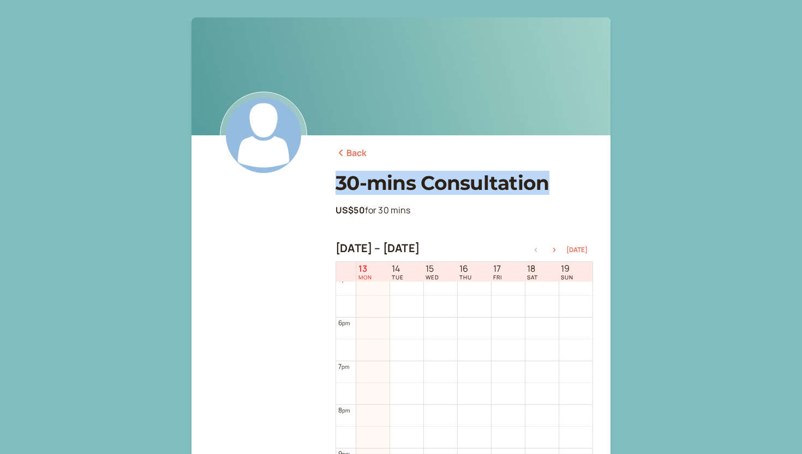 The height and width of the screenshot is (454, 802). I want to click on div: 6, so click(344, 323).